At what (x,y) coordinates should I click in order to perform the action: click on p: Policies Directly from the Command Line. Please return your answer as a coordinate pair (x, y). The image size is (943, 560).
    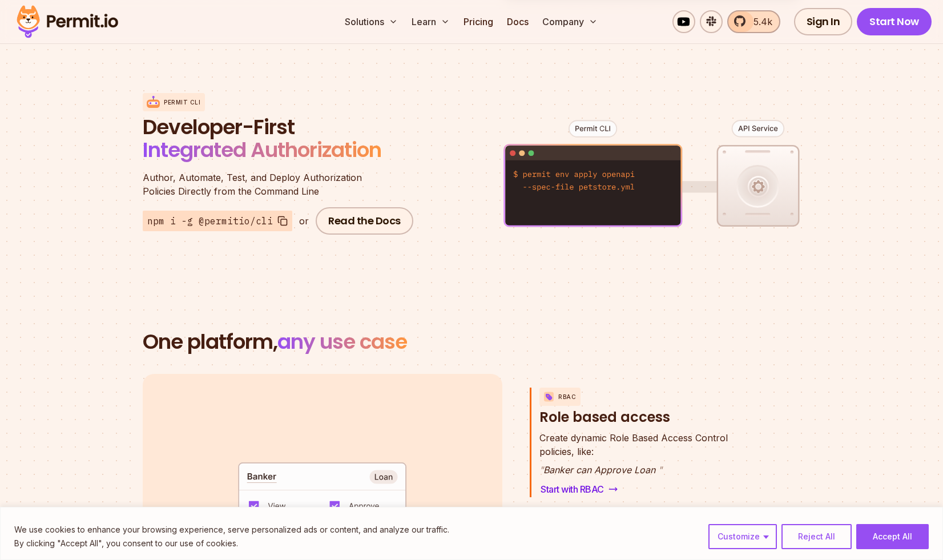
    Looking at the image, I should click on (279, 185).